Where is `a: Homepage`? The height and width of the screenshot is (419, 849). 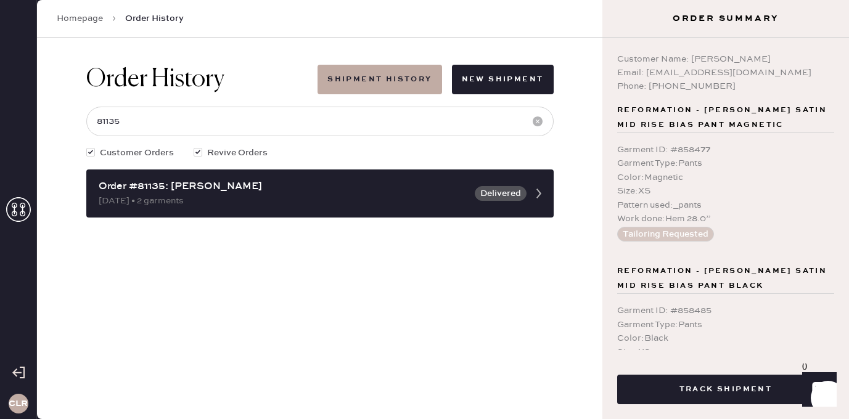 a: Homepage is located at coordinates (80, 18).